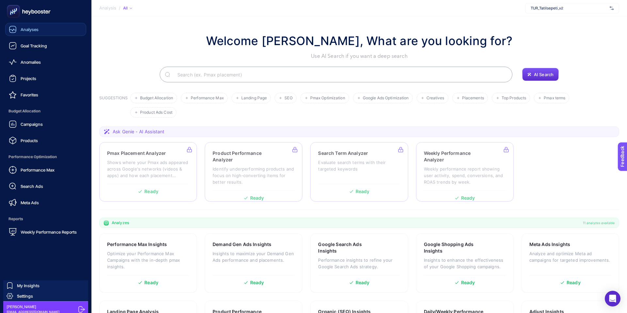 The image size is (627, 313). I want to click on a: Pmax Placement AnalyzerShows where your Pmax ads appeared across Google's networks (videos & apps..., so click(148, 172).